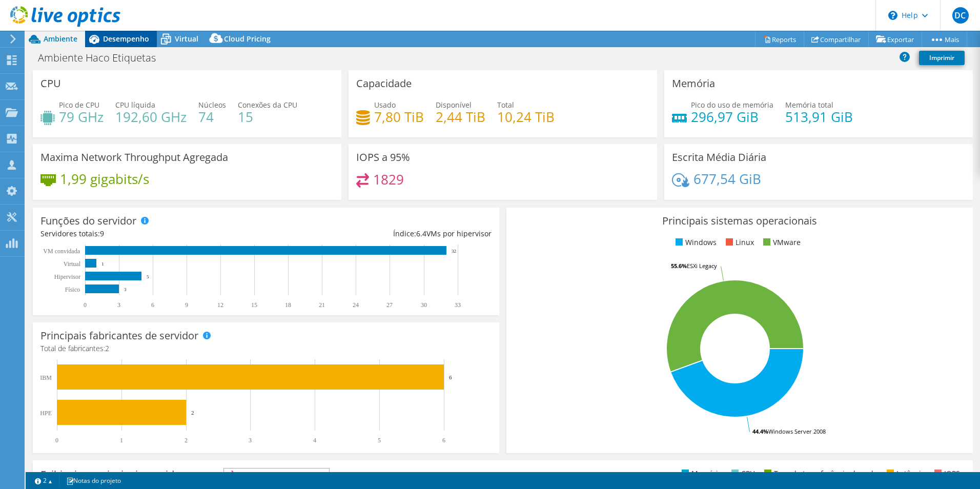 This screenshot has width=980, height=489. What do you see at coordinates (944, 39) in the screenshot?
I see `a: Mais` at bounding box center [944, 39].